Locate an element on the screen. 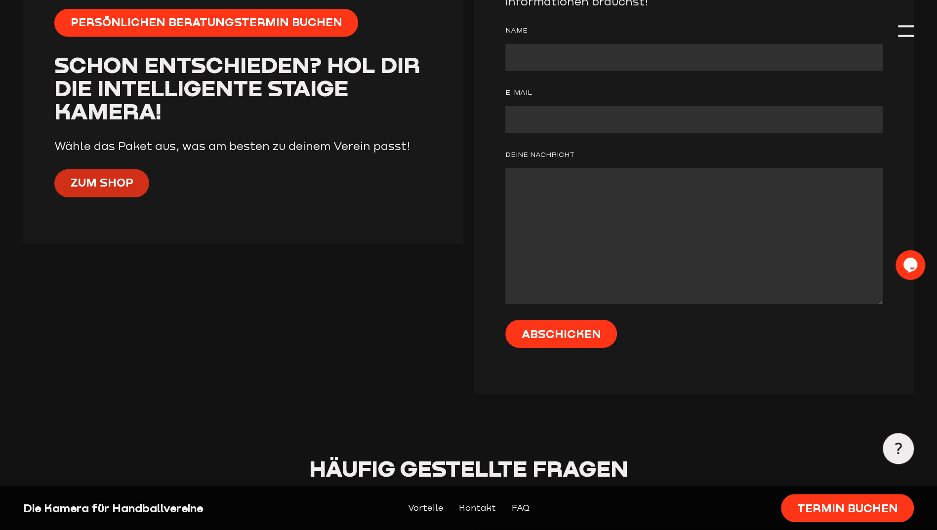 The image size is (937, 530). label: Deine Nachricht is located at coordinates (694, 155).